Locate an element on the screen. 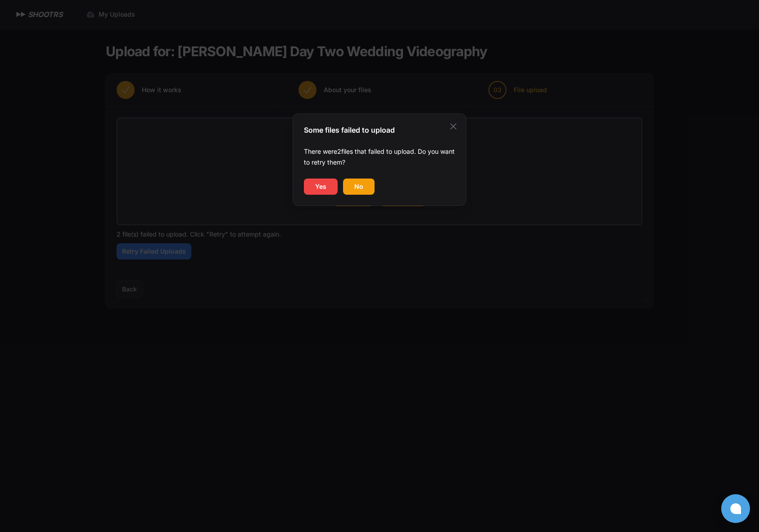  button: No is located at coordinates (359, 187).